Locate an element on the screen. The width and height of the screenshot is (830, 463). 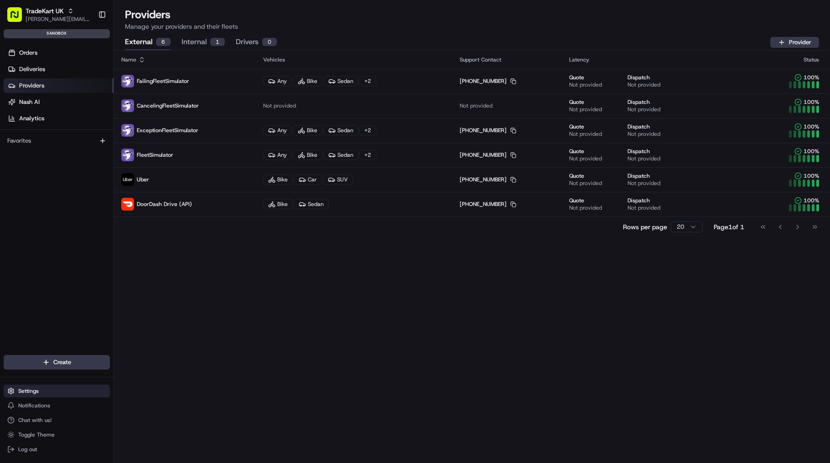
button: TradeKart UK is located at coordinates (45, 11).